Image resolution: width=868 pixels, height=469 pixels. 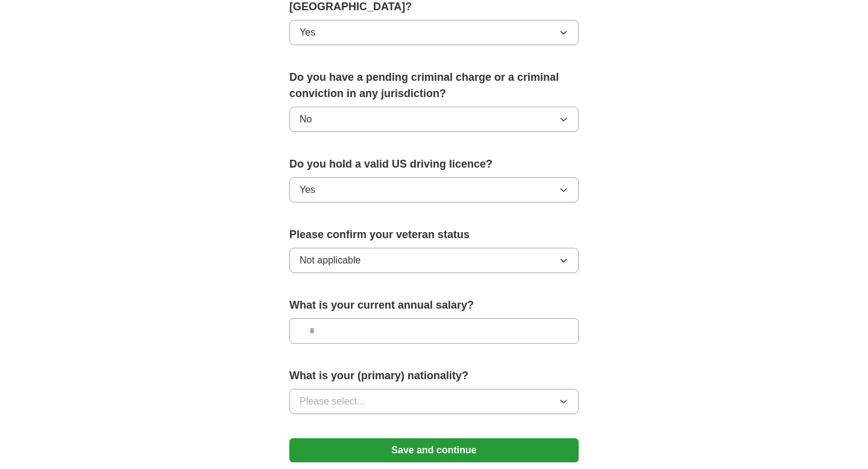 What do you see at coordinates (434, 235) in the screenshot?
I see `label: Please confirm your veteran status` at bounding box center [434, 235].